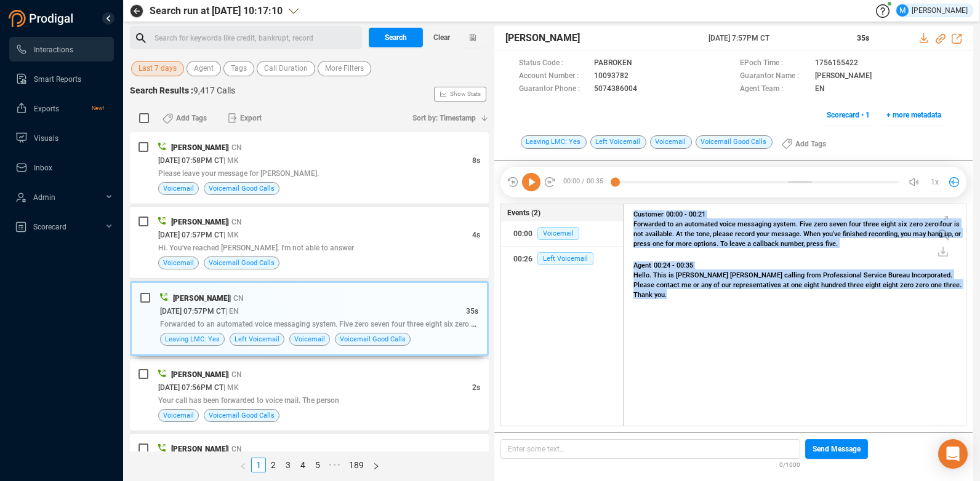  Describe the element at coordinates (288, 465) in the screenshot. I see `a: 3` at that location.